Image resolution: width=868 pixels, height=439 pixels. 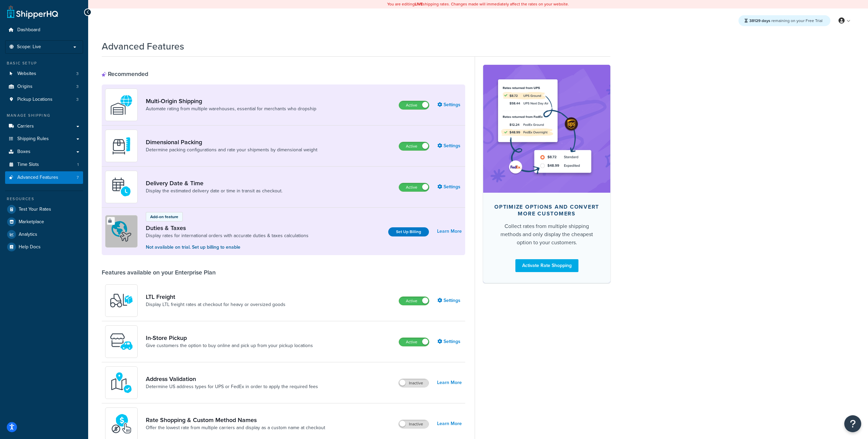 What do you see at coordinates (44, 100) in the screenshot?
I see `li: Pickup Locations` at bounding box center [44, 100].